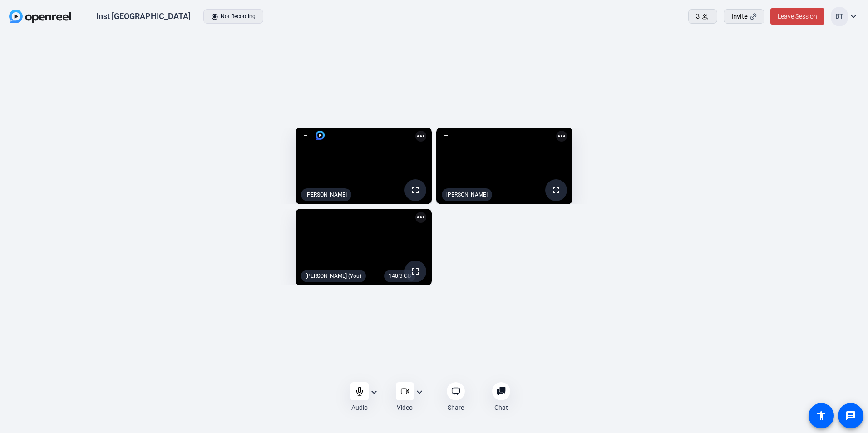  What do you see at coordinates (851, 416) in the screenshot?
I see `mat-icon: message` at bounding box center [851, 416].